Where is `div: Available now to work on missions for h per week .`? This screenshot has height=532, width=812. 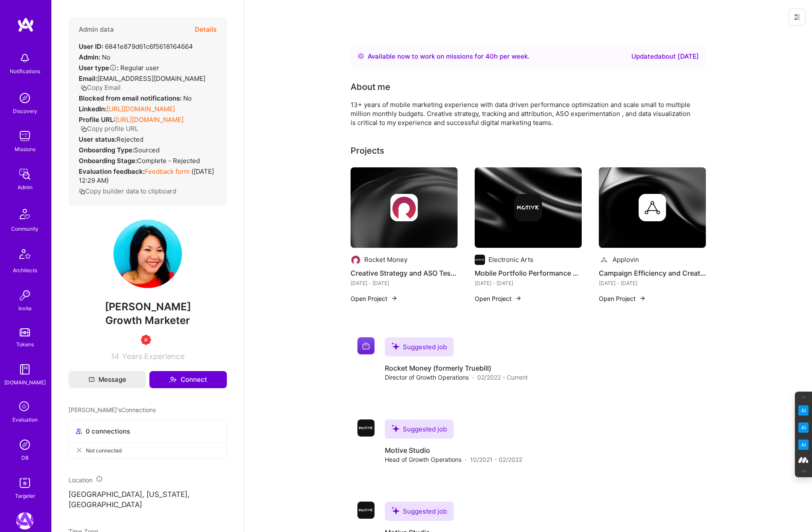
div: Available now to work on missions for h per week . is located at coordinates (449, 56).